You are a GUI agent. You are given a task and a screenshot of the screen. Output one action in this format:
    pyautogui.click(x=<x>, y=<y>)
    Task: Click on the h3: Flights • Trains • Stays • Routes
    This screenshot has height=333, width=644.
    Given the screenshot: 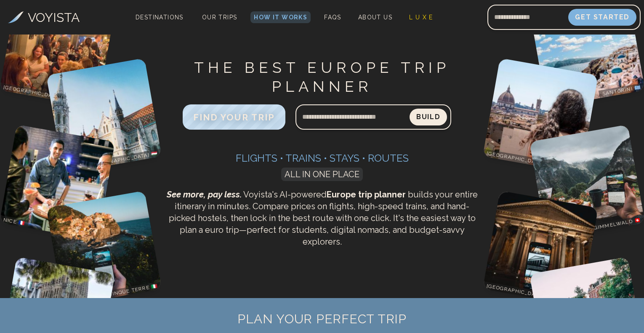 What is the action you would take?
    pyautogui.click(x=322, y=158)
    